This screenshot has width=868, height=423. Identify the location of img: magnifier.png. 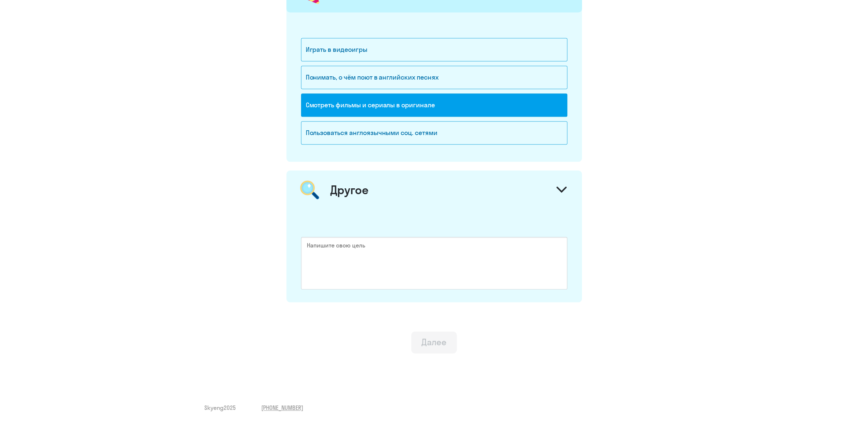
(310, 189).